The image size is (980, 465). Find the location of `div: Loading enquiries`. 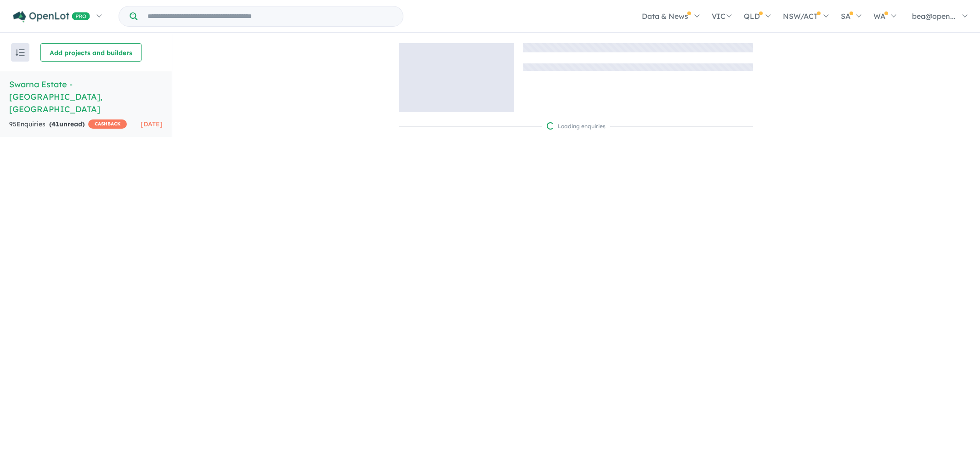

div: Loading enquiries is located at coordinates (576, 126).